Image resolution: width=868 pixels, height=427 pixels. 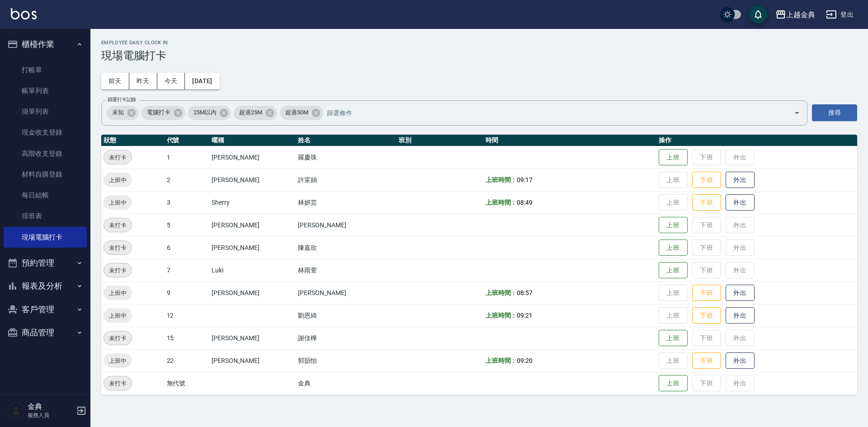 What do you see at coordinates (187, 225) in the screenshot?
I see `td: 5` at bounding box center [187, 225].